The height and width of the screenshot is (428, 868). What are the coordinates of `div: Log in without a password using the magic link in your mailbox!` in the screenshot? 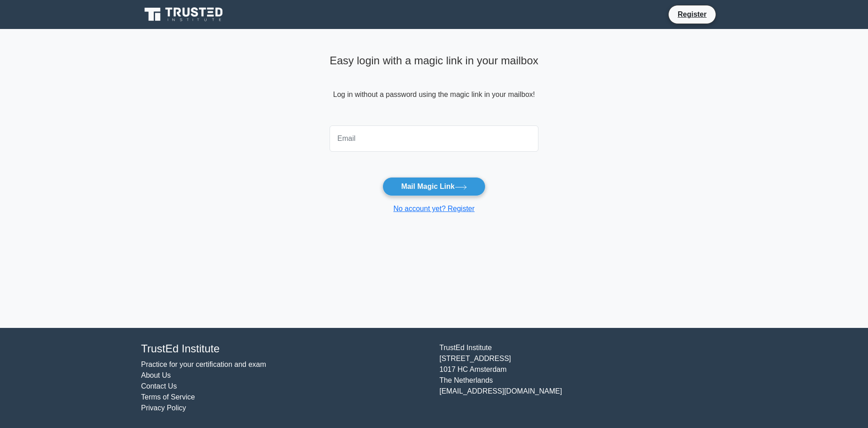 It's located at (434, 86).